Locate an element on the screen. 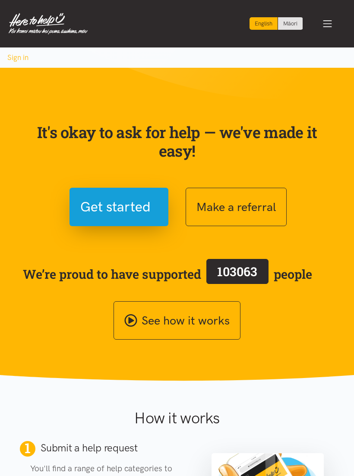 The width and height of the screenshot is (354, 476). span: We’re proud to have supported people is located at coordinates (168, 274).